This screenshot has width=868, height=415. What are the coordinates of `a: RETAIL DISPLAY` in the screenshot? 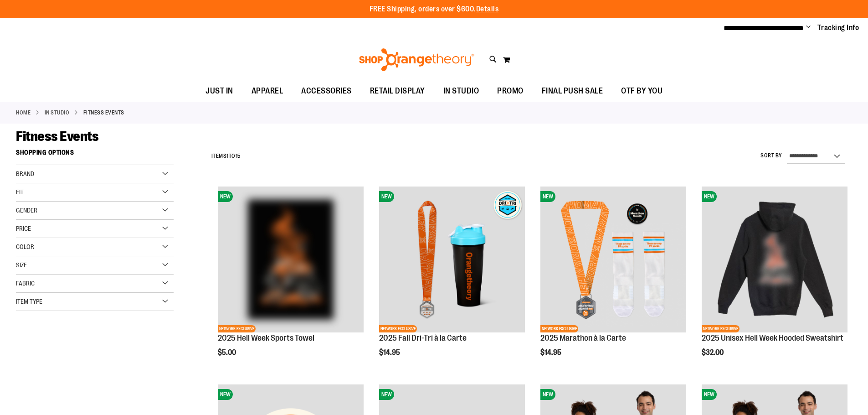 It's located at (397, 91).